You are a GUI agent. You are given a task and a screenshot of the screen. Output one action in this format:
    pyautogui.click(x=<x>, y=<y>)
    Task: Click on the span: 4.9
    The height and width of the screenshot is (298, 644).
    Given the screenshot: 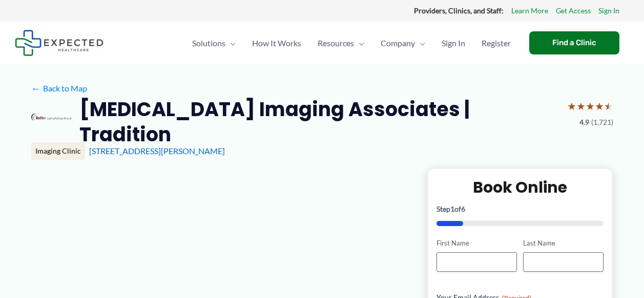 What is the action you would take?
    pyautogui.click(x=584, y=122)
    